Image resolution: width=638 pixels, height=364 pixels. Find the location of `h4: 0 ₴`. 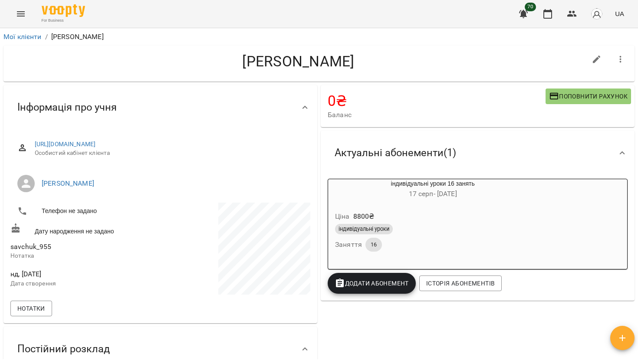

h4: 0 ₴ is located at coordinates (436, 100).